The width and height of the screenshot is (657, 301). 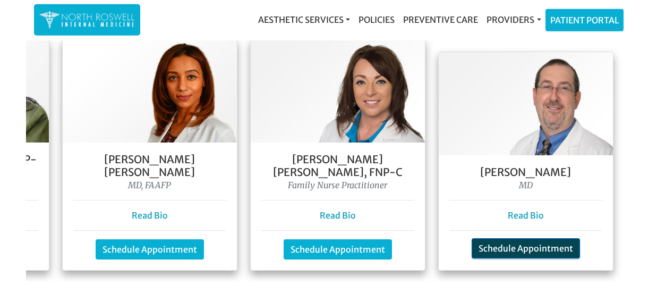 What do you see at coordinates (338, 91) in the screenshot?
I see `img: Keela Weeks Leger, FNP-C` at bounding box center [338, 91].